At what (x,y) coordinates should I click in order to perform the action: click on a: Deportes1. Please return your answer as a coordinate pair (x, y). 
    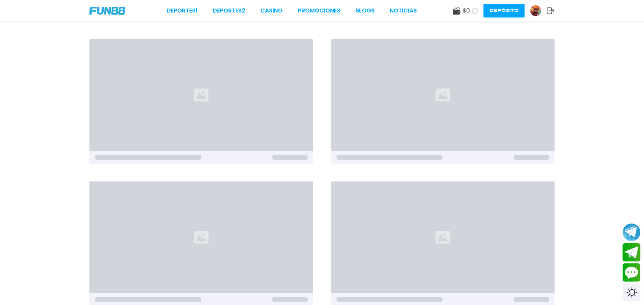
    Looking at the image, I should click on (182, 11).